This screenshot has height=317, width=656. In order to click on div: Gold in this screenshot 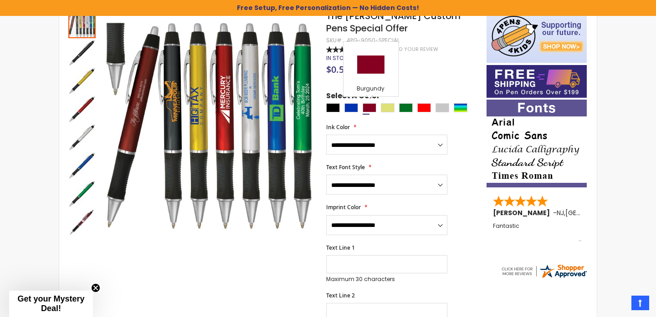, I will do `click(387, 108)`.